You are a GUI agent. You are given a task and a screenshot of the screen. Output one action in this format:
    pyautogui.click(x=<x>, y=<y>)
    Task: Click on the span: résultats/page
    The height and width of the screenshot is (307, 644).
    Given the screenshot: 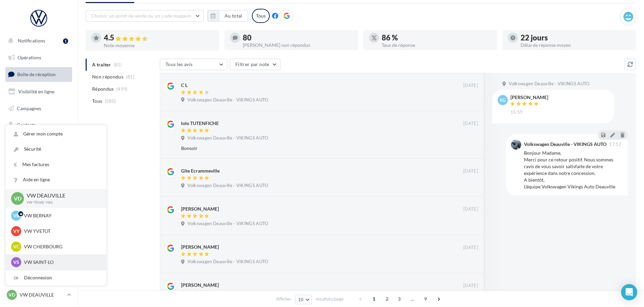 What is the action you would take?
    pyautogui.click(x=329, y=299)
    